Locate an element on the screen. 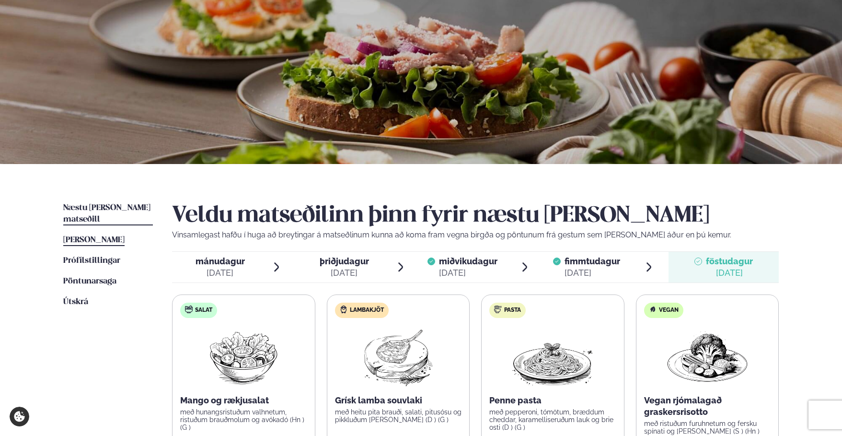 This screenshot has width=842, height=436. span: Vegan is located at coordinates (669, 310).